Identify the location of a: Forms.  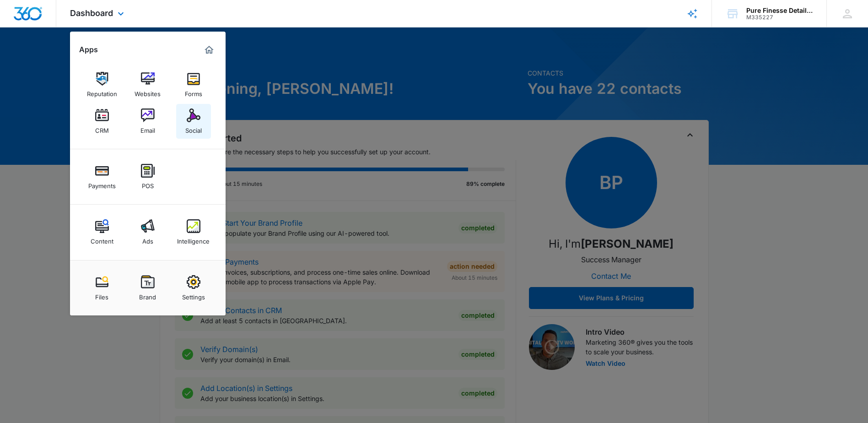
(194, 85).